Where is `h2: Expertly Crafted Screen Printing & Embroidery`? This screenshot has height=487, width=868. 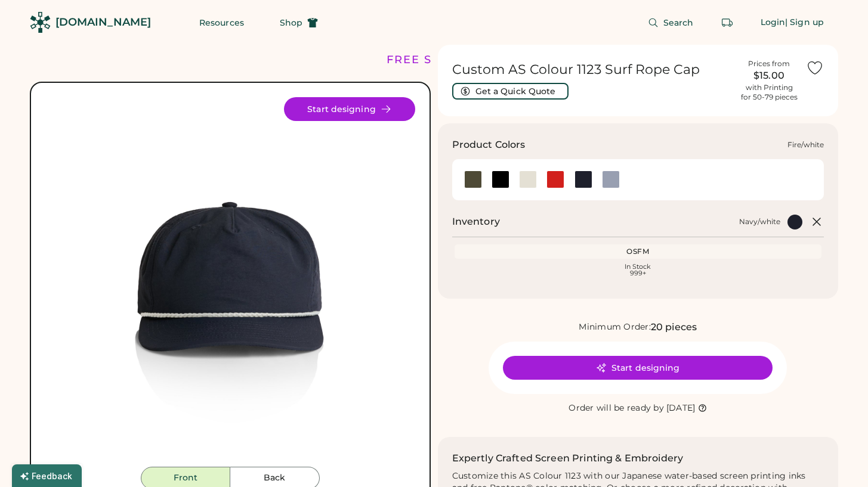
h2: Expertly Crafted Screen Printing & Embroidery is located at coordinates (568, 458).